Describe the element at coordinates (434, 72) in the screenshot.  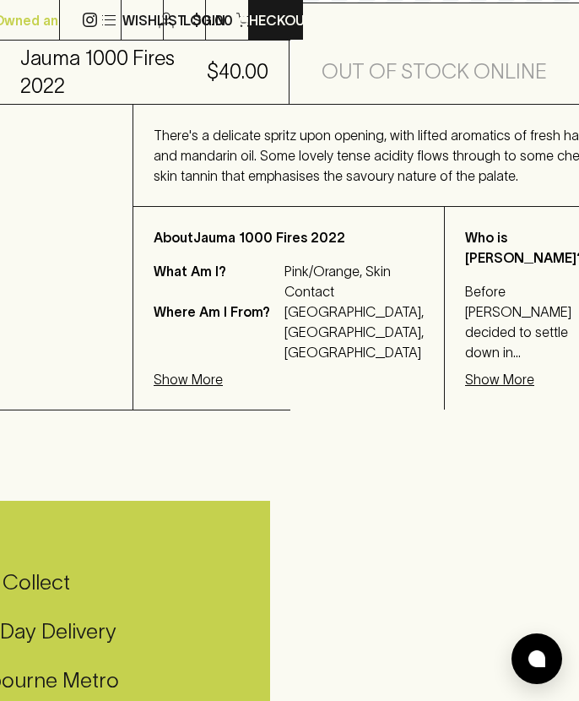
I see `h5: Out of Stock Online` at that location.